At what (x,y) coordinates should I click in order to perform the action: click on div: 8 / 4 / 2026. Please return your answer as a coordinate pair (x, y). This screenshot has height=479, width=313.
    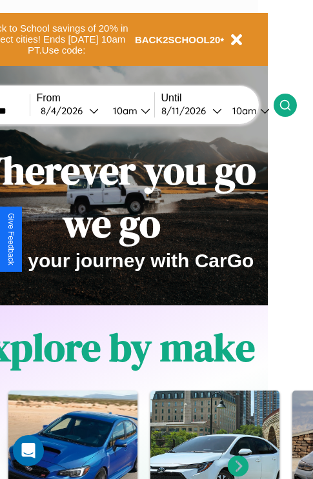
    Looking at the image, I should click on (65, 110).